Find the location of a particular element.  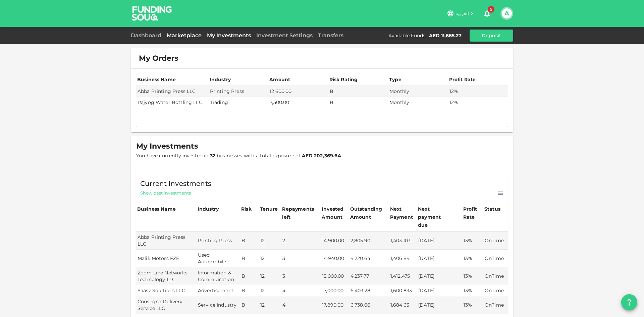

a: My Investments is located at coordinates (229, 35).